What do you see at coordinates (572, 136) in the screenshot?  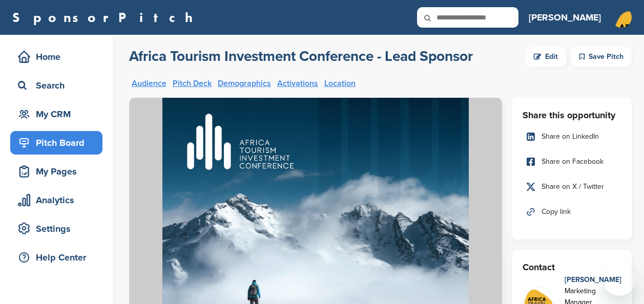 I see `a: Share on LinkedIn` at bounding box center [572, 136].